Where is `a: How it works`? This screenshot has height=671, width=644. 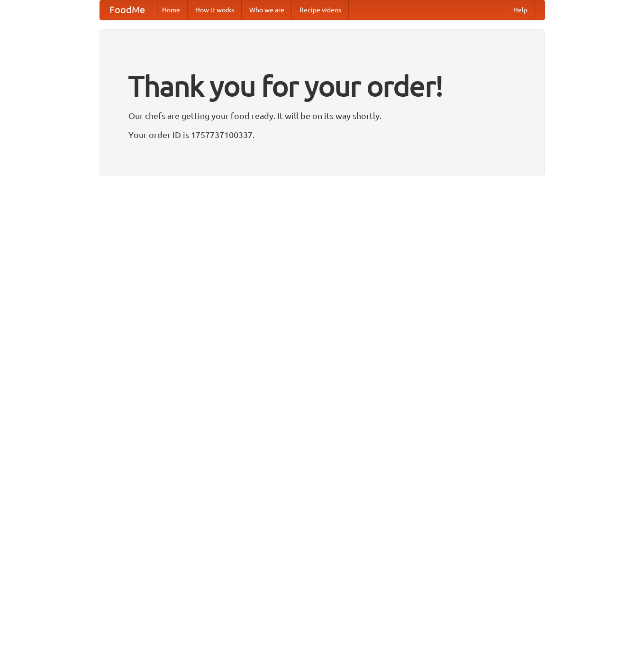
a: How it works is located at coordinates (214, 10).